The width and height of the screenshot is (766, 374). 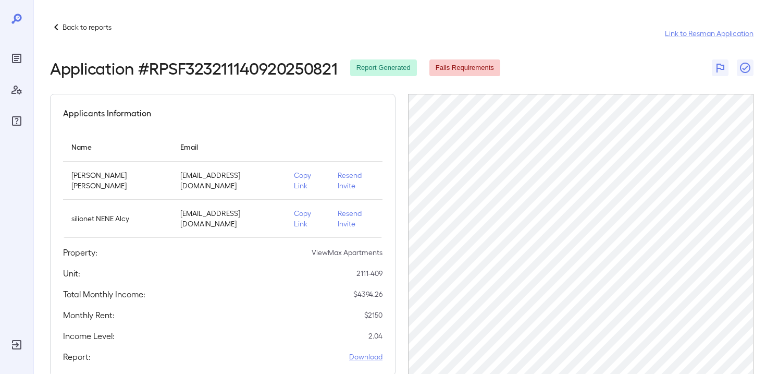 I want to click on h5: Property:, so click(x=80, y=252).